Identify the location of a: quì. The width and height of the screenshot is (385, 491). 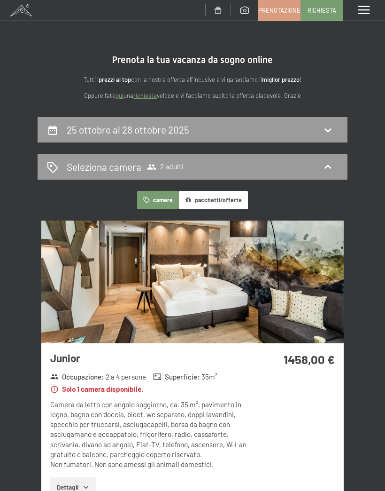
(119, 95).